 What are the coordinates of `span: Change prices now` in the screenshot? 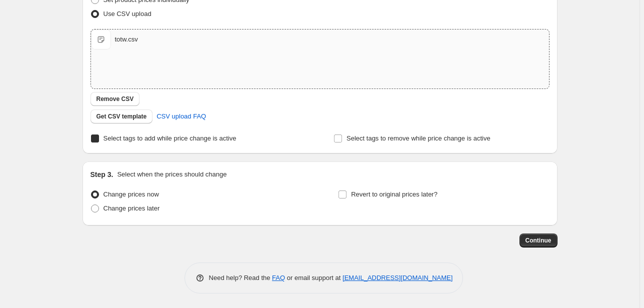 It's located at (131, 194).